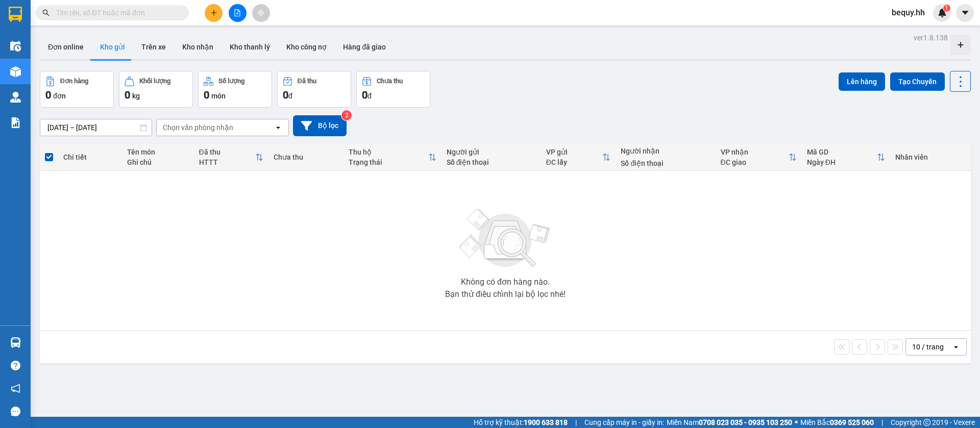  Describe the element at coordinates (218, 96) in the screenshot. I see `span: món` at that location.